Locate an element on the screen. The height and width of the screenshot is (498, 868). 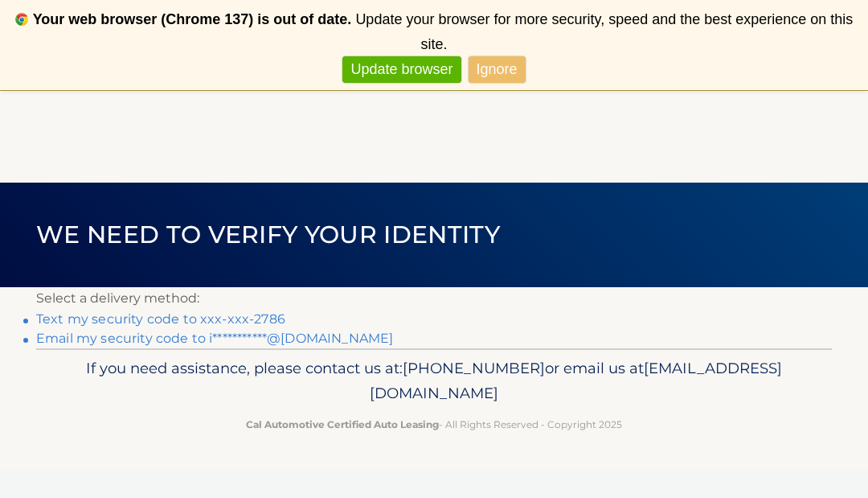
span: Update your browser for more security, speed and the best experience on this site. is located at coordinates (603, 31).